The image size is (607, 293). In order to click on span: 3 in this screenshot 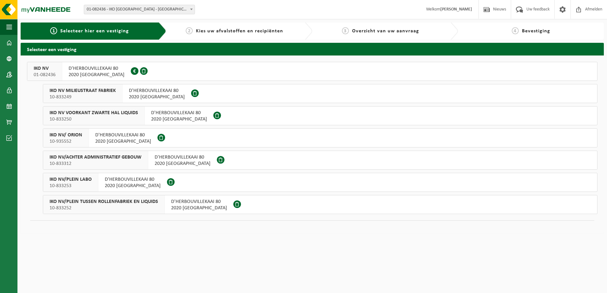, I will do `click(345, 31)`.